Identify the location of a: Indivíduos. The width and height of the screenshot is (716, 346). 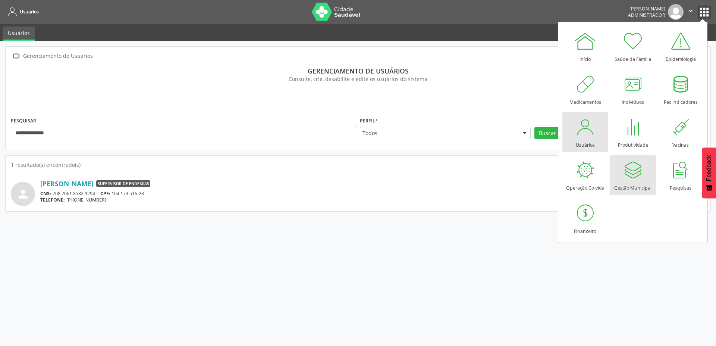
(633, 89).